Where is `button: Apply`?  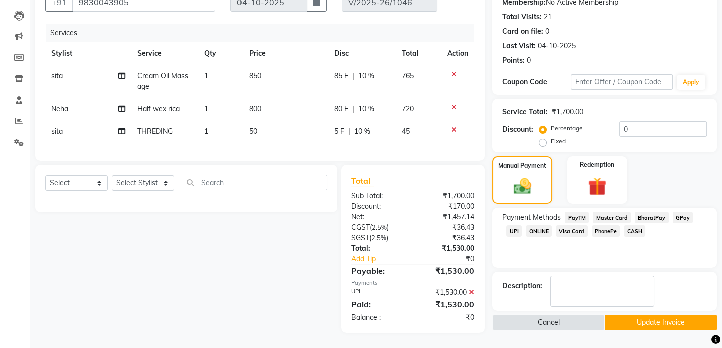
button: Apply is located at coordinates (691, 82).